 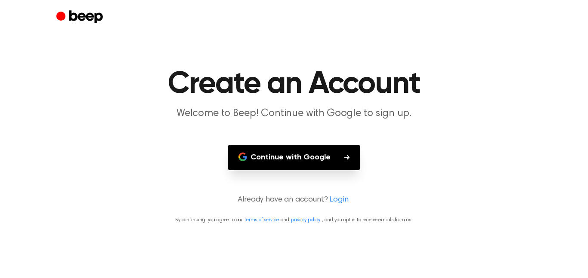 What do you see at coordinates (339, 200) in the screenshot?
I see `a: Login` at bounding box center [339, 200].